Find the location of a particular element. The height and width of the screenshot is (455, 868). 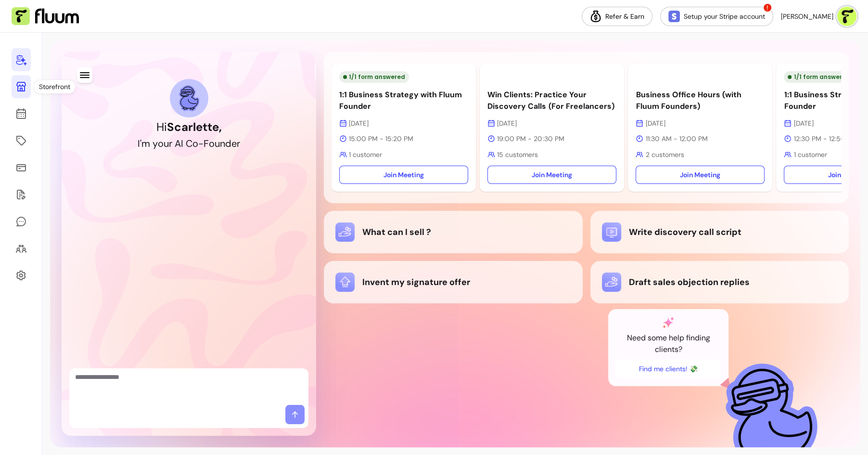

a: Forms is located at coordinates (21, 195).